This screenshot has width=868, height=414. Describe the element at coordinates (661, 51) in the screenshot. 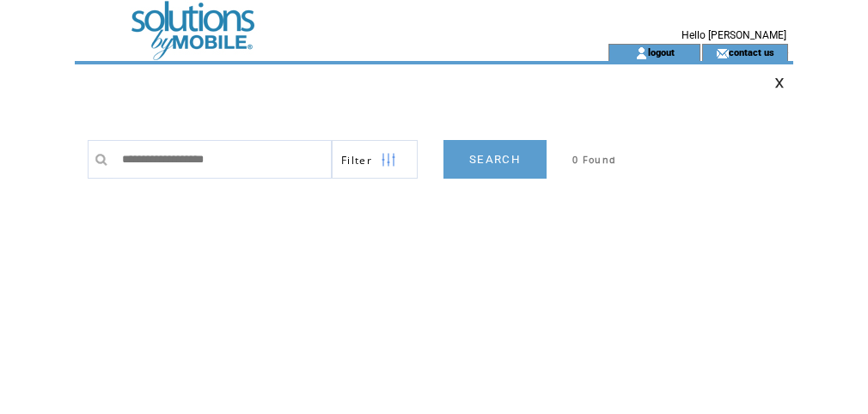

I see `a: logout` at that location.